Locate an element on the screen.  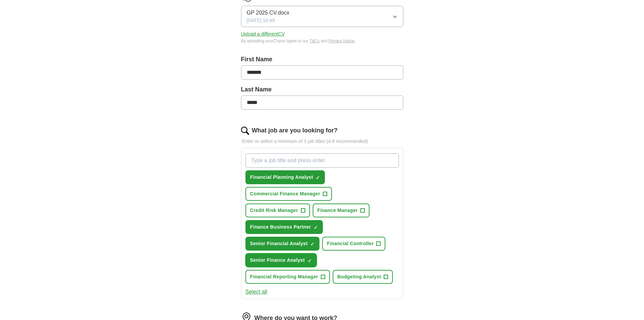
span: Financial Planning Analyst is located at coordinates (282, 177).